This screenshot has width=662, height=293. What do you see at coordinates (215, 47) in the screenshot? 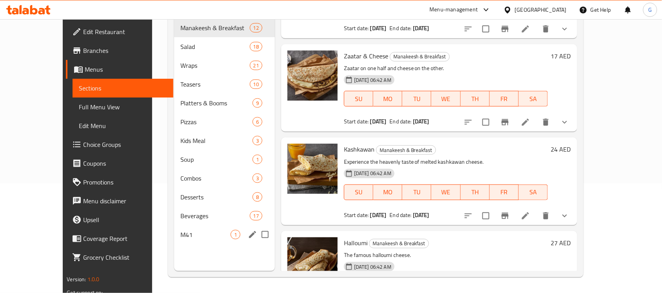
I see `span: Salad` at bounding box center [215, 47].